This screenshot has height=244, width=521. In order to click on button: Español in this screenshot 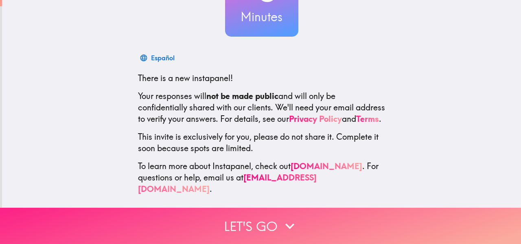, I will do `click(158, 58)`.